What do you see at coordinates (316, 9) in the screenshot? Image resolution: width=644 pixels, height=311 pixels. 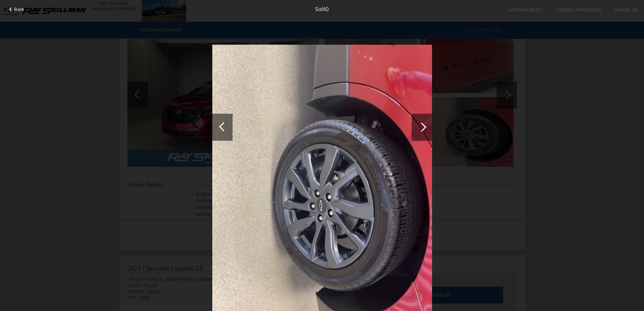 I see `span: 5` at bounding box center [316, 9].